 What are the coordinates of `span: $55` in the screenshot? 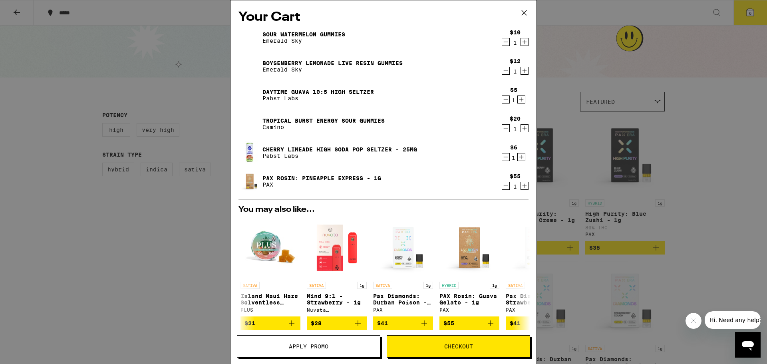 It's located at (449, 323).